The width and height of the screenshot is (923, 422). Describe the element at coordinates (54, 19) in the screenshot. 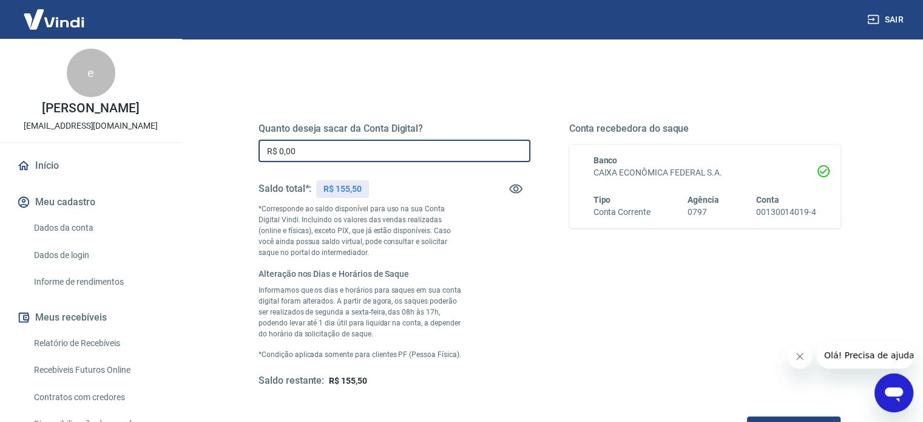

I see `img: Vindi` at that location.